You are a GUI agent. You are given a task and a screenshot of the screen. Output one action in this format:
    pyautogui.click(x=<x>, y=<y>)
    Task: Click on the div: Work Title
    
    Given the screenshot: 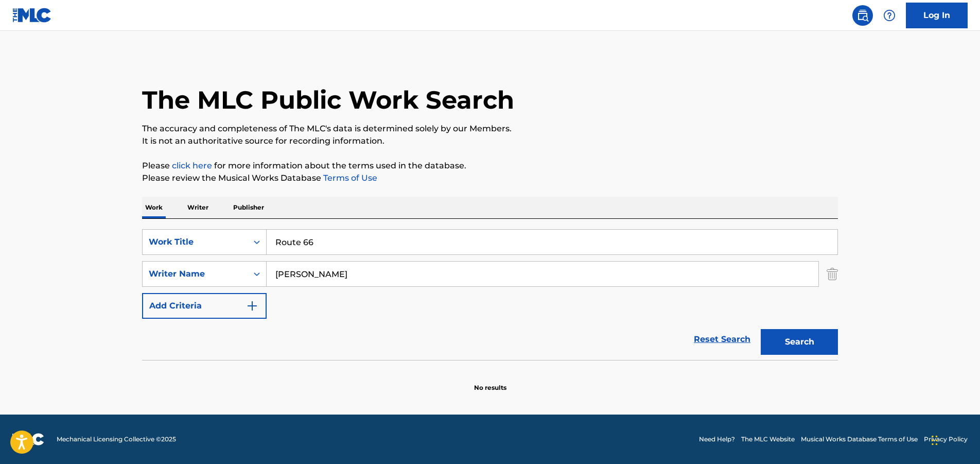 What is the action you would take?
    pyautogui.click(x=195, y=242)
    